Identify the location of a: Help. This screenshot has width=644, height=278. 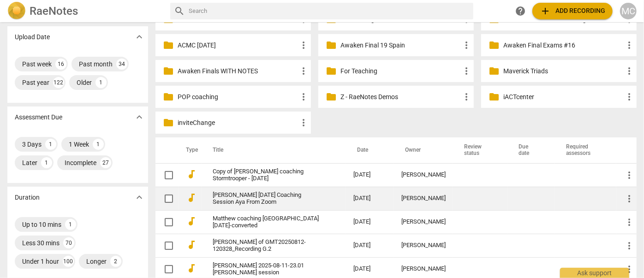
(520, 11).